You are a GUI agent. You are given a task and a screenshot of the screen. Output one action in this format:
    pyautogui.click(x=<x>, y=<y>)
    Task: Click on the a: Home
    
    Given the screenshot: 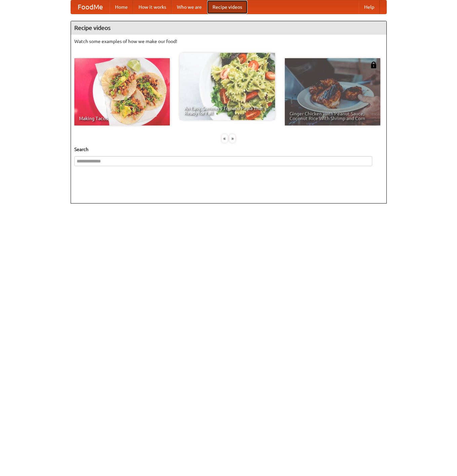 What is the action you would take?
    pyautogui.click(x=121, y=7)
    